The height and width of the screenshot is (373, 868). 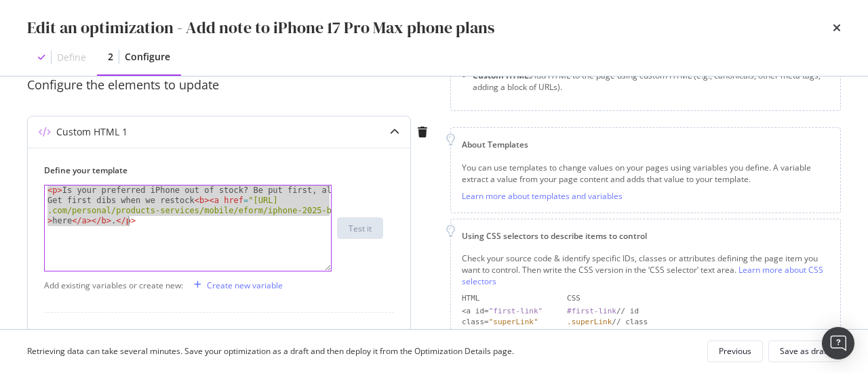 What do you see at coordinates (113, 286) in the screenshot?
I see `div: Add existing variables or create new:` at bounding box center [113, 286].